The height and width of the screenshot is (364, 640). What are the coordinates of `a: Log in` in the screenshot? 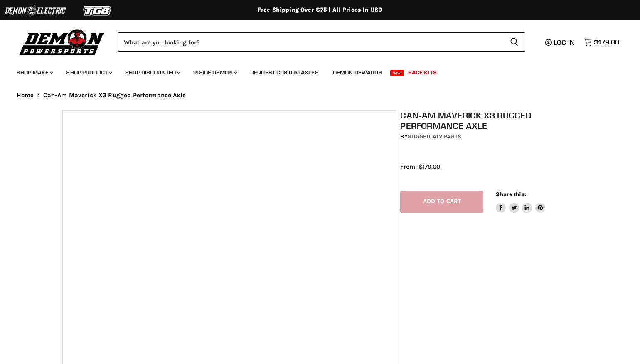 It's located at (561, 42).